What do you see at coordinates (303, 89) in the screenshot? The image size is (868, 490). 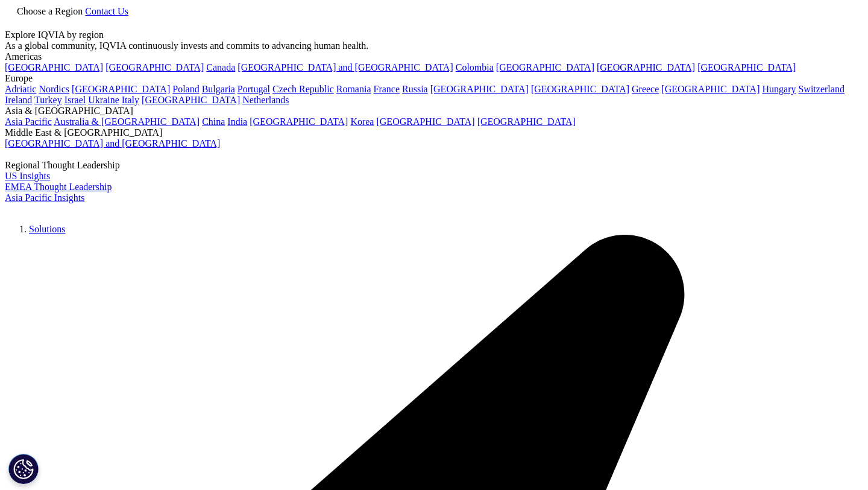 I see `a: Czech Republic` at bounding box center [303, 89].